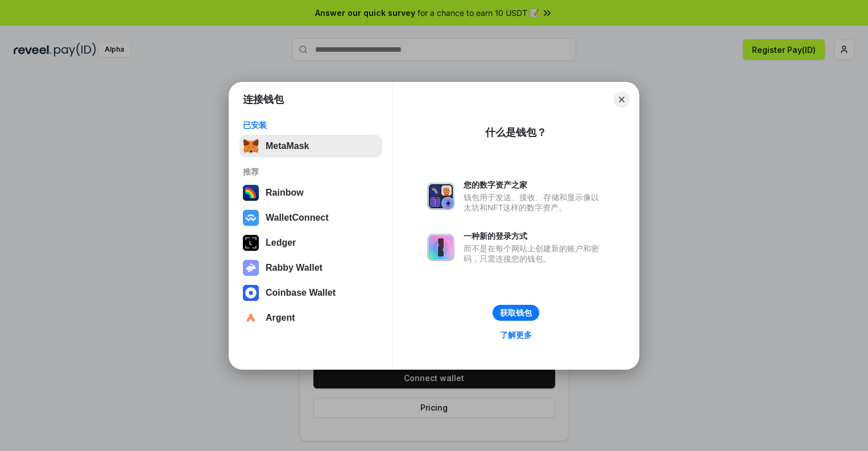 Image resolution: width=868 pixels, height=451 pixels. What do you see at coordinates (310, 146) in the screenshot?
I see `button: MetaMask` at bounding box center [310, 146].